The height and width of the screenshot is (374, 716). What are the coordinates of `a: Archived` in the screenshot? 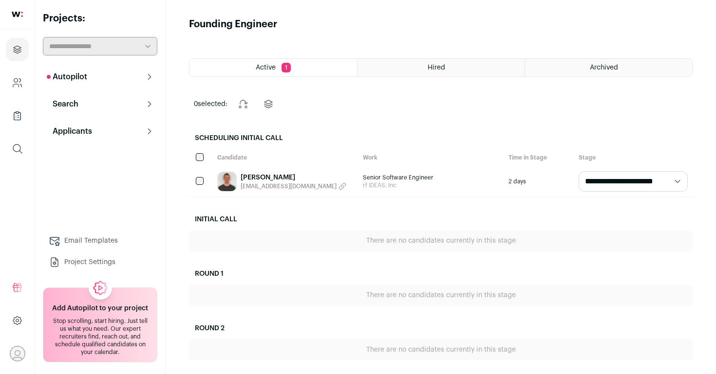 It's located at (608, 68).